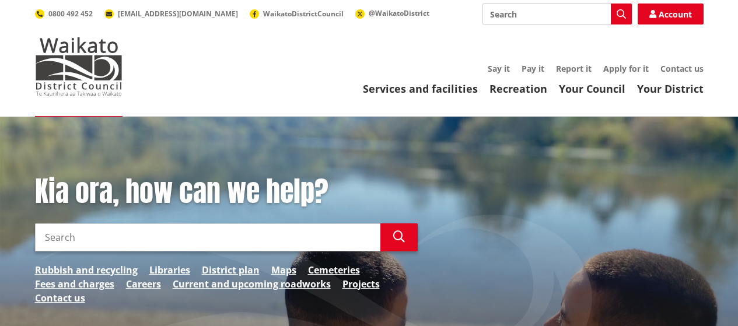 This screenshot has height=326, width=738. What do you see at coordinates (573, 68) in the screenshot?
I see `a: Report it` at bounding box center [573, 68].